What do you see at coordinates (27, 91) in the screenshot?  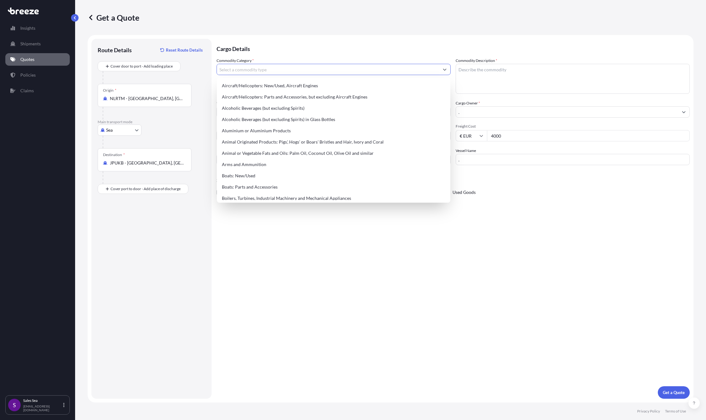 I see `p: Claims` at bounding box center [27, 91].